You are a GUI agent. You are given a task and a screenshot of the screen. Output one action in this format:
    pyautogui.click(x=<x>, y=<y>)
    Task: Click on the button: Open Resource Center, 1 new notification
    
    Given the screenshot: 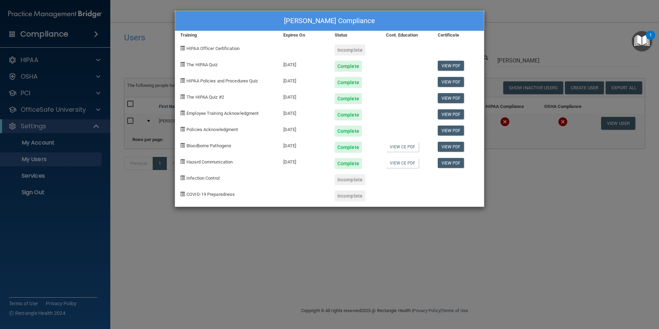 What is the action you would take?
    pyautogui.click(x=641, y=41)
    